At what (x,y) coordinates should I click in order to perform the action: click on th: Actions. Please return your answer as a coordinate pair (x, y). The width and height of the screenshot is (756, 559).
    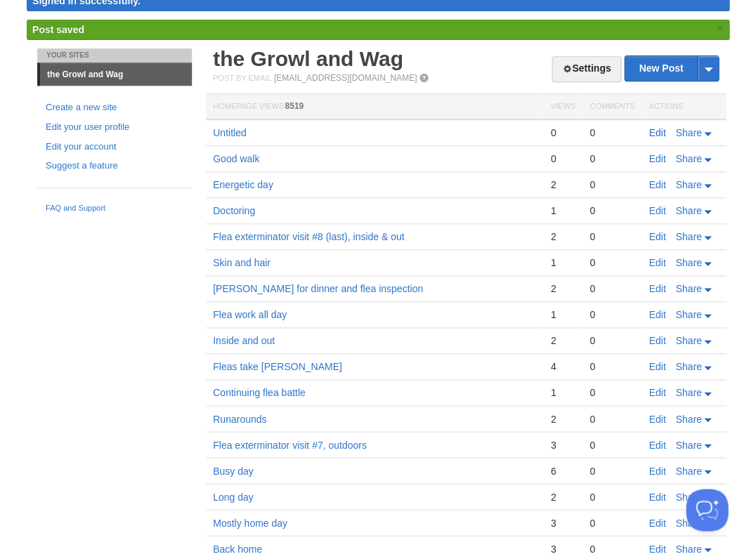
    Looking at the image, I should click on (683, 107).